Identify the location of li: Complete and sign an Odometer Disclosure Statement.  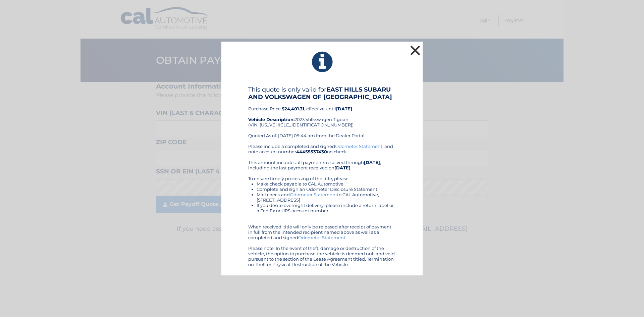
(326, 189).